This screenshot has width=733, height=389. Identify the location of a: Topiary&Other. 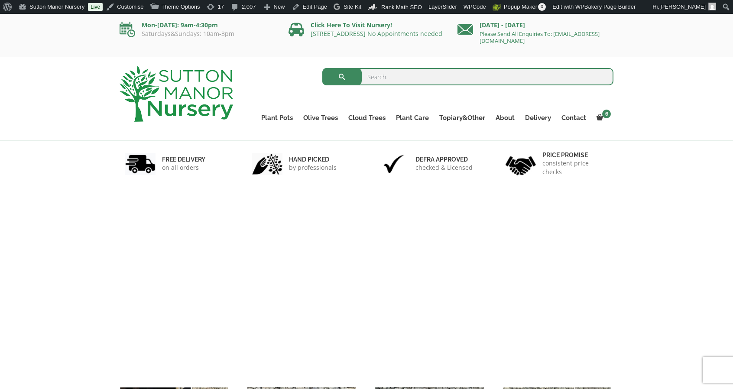
(462, 118).